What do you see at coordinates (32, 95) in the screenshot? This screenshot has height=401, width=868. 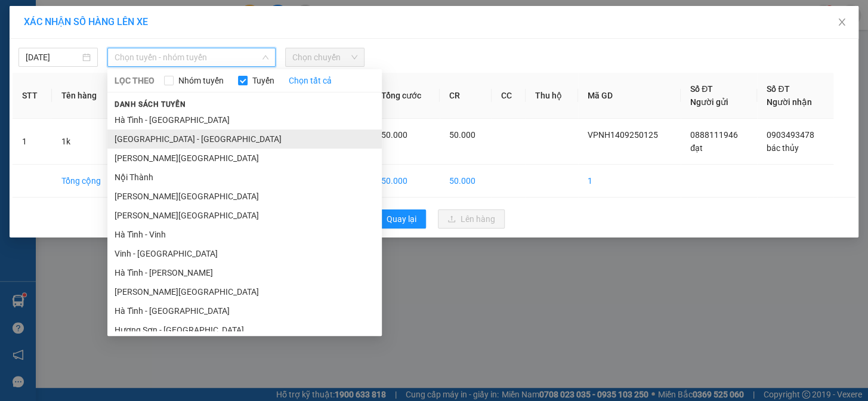 I see `th: STT` at bounding box center [32, 95].